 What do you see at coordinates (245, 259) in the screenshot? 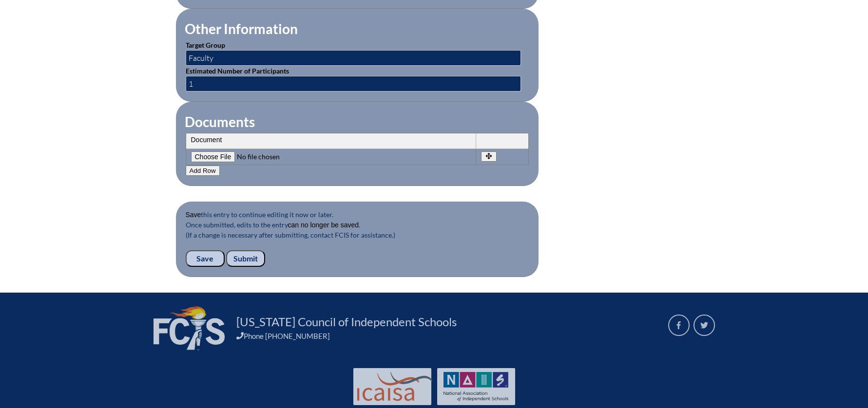
I see `input: Submit` at bounding box center [245, 259].